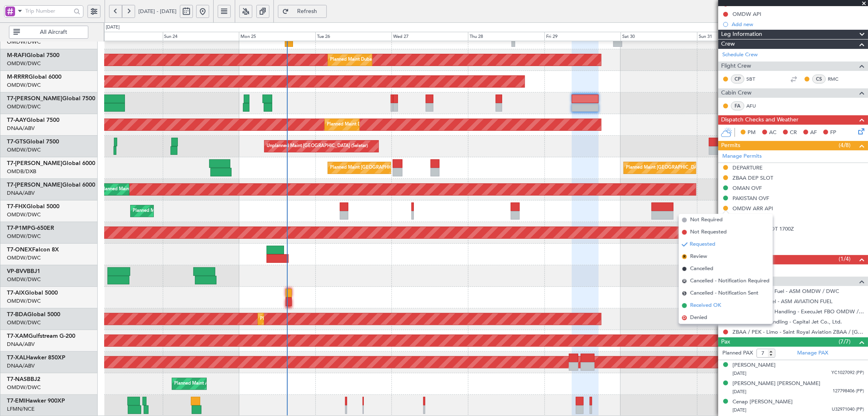 The height and width of the screenshot is (416, 868). What do you see at coordinates (738, 79) in the screenshot?
I see `div: CP` at bounding box center [738, 79].